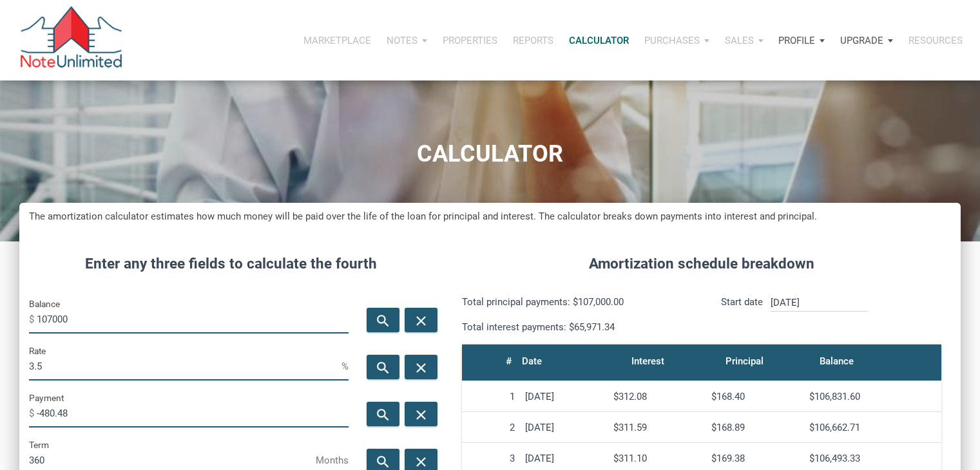  What do you see at coordinates (935, 41) in the screenshot?
I see `button: Resources` at bounding box center [935, 41].